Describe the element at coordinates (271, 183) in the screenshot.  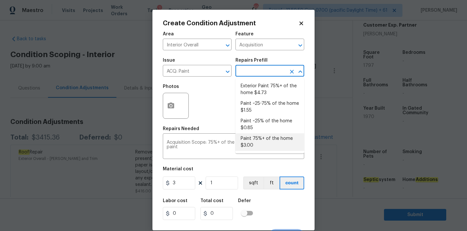
I see `button: ft` at that location.